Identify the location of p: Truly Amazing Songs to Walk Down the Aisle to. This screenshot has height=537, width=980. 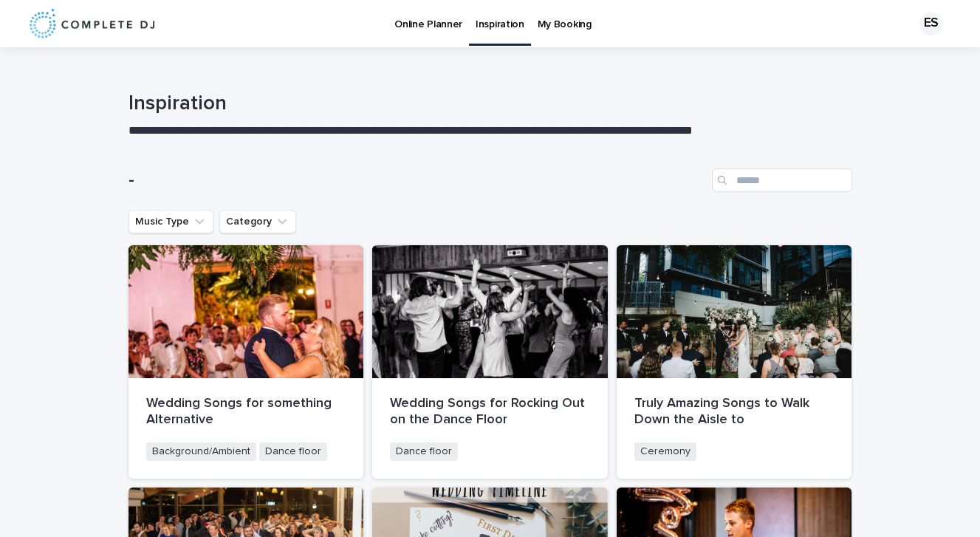
(734, 411).